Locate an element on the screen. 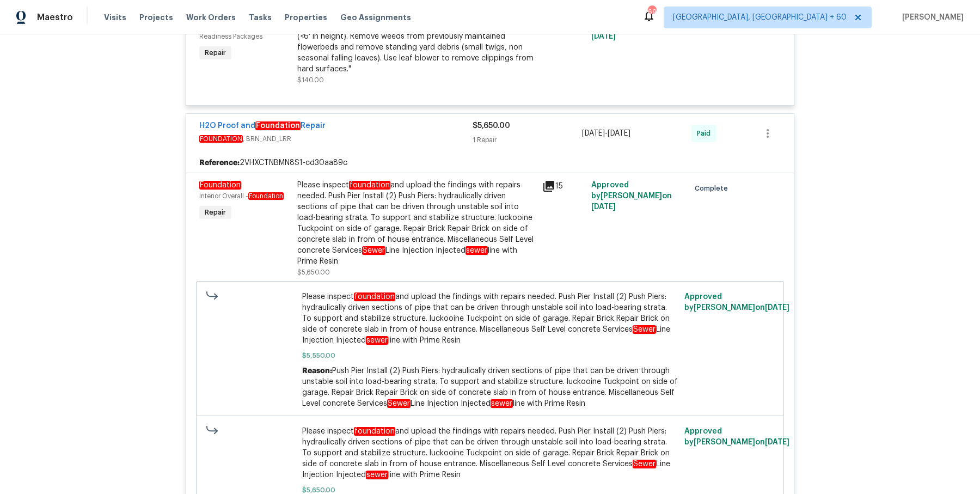  span: $5,550.00 is located at coordinates (490, 355).